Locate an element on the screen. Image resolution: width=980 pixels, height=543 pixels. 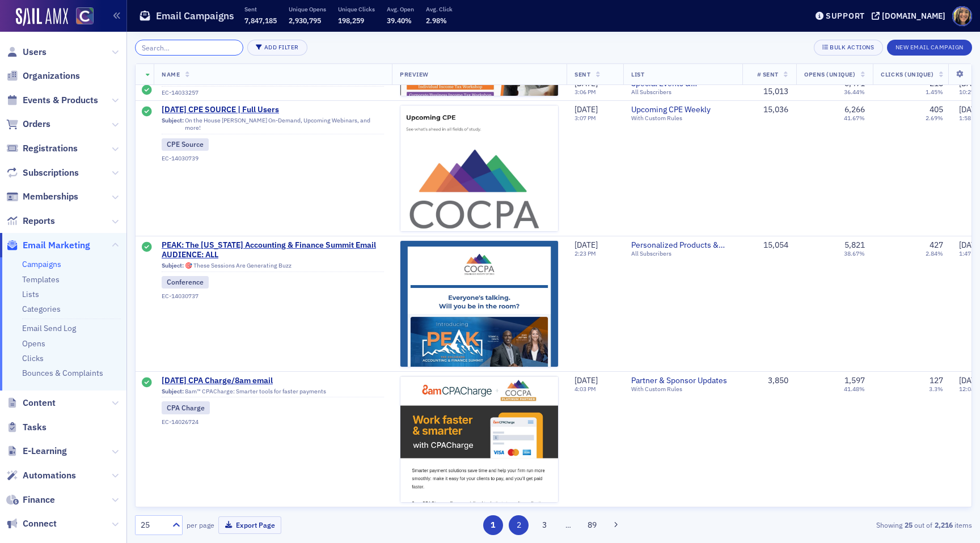
time: 3:07 PM is located at coordinates (585, 118).